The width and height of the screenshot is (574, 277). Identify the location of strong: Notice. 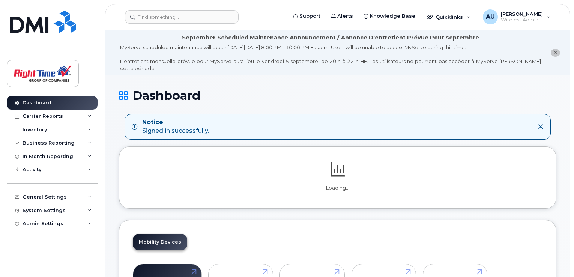
(176, 122).